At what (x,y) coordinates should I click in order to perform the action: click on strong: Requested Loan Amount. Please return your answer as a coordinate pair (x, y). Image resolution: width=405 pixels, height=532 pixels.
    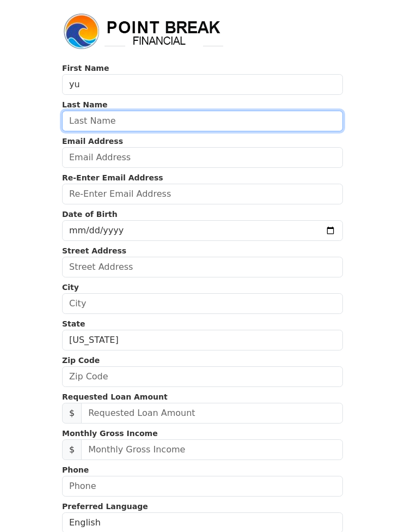
    Looking at the image, I should click on (115, 397).